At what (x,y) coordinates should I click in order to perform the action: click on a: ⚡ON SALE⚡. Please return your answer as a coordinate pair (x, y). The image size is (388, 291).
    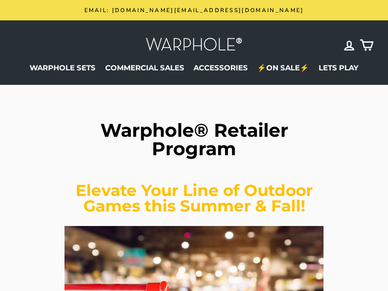
    Looking at the image, I should click on (283, 68).